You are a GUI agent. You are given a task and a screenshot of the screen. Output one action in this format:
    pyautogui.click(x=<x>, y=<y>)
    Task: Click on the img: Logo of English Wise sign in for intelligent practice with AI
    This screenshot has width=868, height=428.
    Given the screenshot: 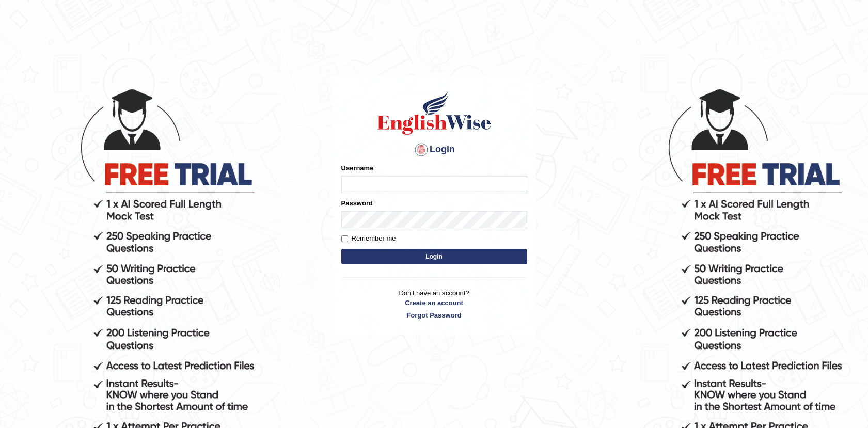 What is the action you would take?
    pyautogui.click(x=434, y=113)
    